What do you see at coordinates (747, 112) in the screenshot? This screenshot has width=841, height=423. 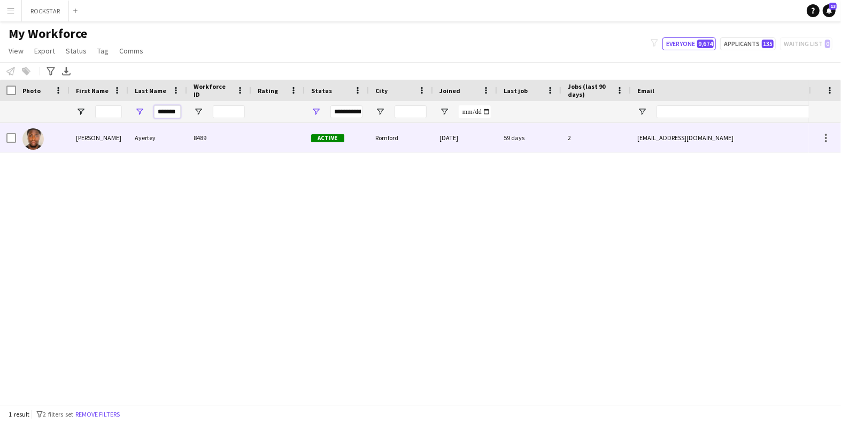 I see `input: Email Filter Input` at bounding box center [747, 112].